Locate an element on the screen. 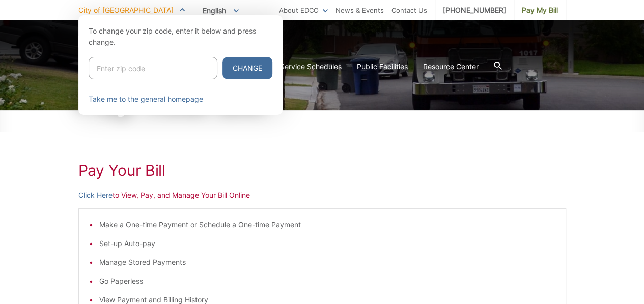 The height and width of the screenshot is (304, 644). a: Take me to the general homepage is located at coordinates (145, 99).